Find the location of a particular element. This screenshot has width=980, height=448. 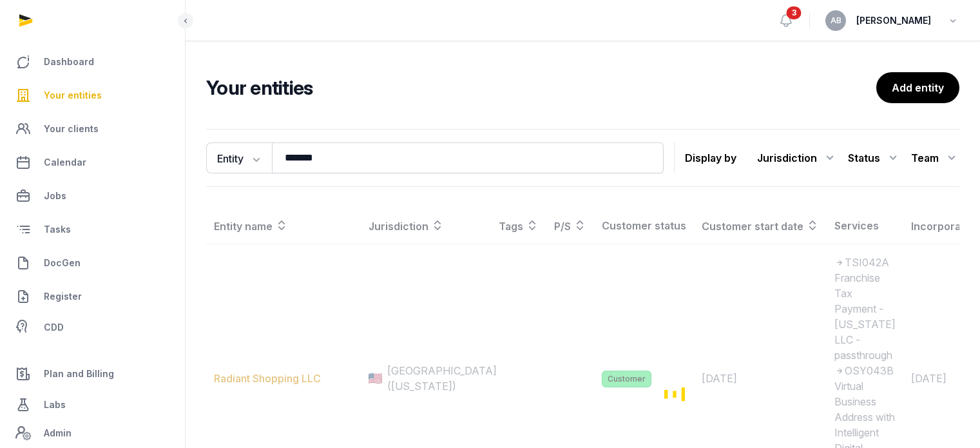

div: Status is located at coordinates (874, 158).